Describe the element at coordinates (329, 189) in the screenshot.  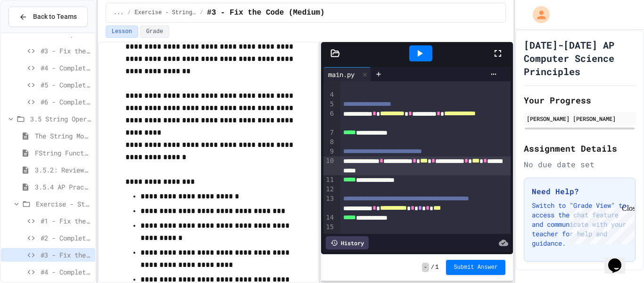
I see `div: 12` at that location.